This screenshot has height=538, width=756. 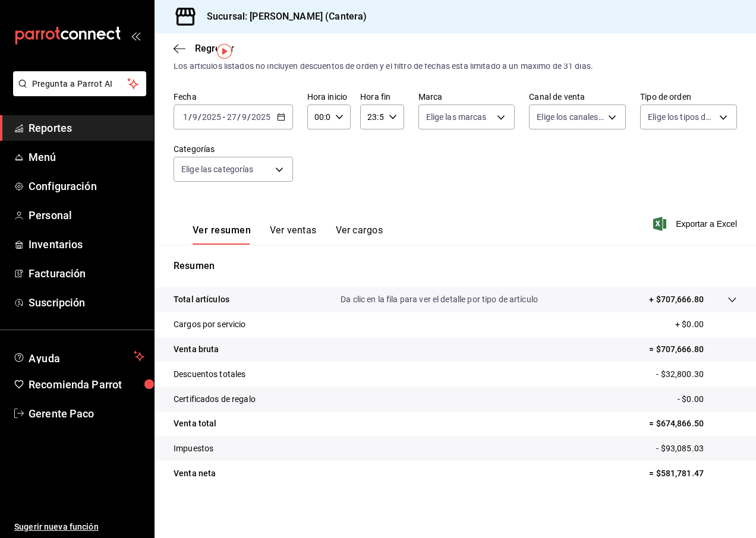 I want to click on p: = $707,666.80, so click(x=693, y=350).